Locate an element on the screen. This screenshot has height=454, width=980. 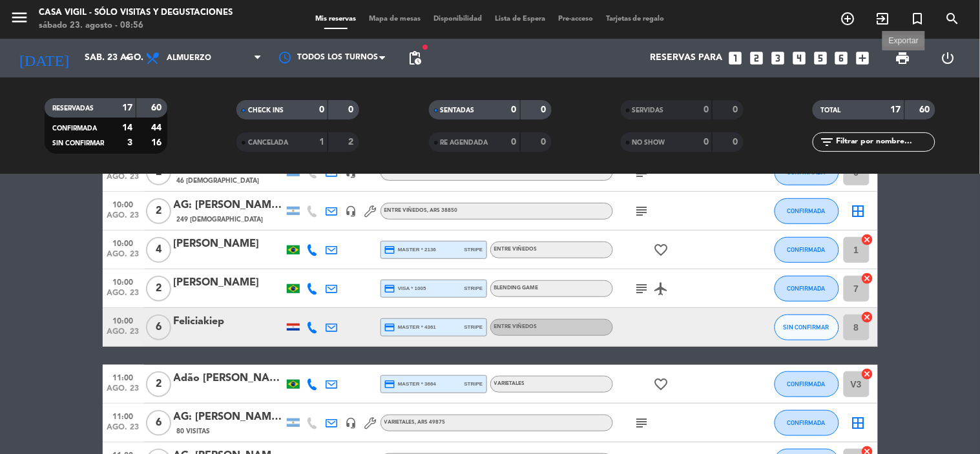
i: looks_two is located at coordinates (757, 58).